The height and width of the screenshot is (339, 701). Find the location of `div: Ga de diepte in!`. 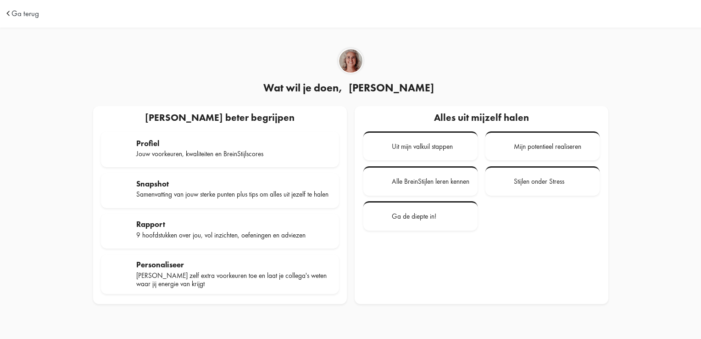

div: Ga de diepte in! is located at coordinates (414, 216).